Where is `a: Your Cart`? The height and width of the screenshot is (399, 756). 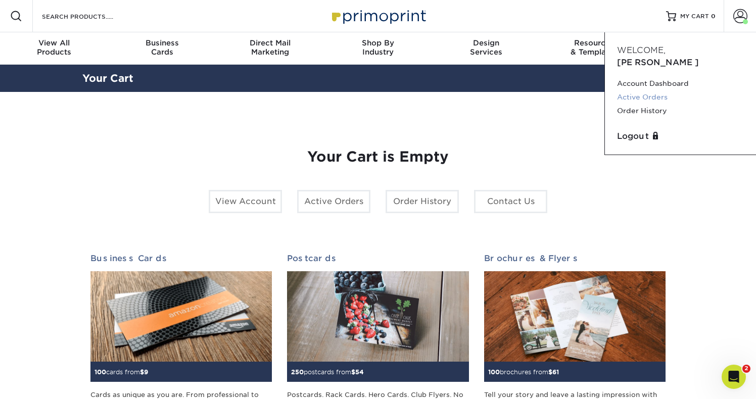 a: Your Cart is located at coordinates (108, 78).